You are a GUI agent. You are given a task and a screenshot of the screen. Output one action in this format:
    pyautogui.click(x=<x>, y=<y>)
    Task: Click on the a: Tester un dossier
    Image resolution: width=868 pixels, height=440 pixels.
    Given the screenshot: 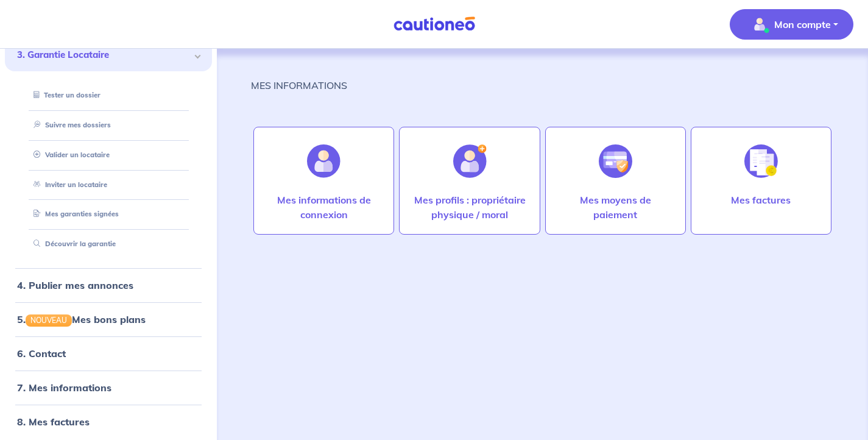 What is the action you would take?
    pyautogui.click(x=65, y=95)
    